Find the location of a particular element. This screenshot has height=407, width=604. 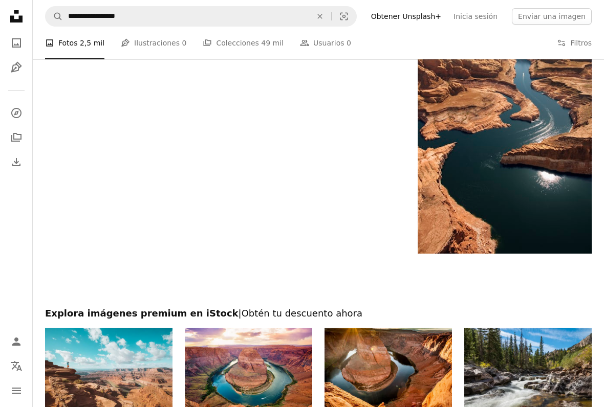

button: Filtros is located at coordinates (574, 43).